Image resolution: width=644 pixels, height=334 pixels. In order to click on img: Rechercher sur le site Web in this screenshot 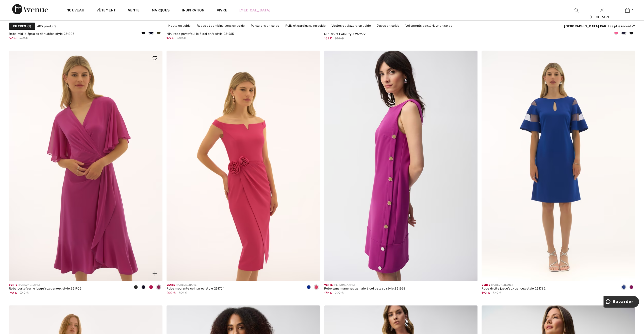, I will do `click(577, 10)`.